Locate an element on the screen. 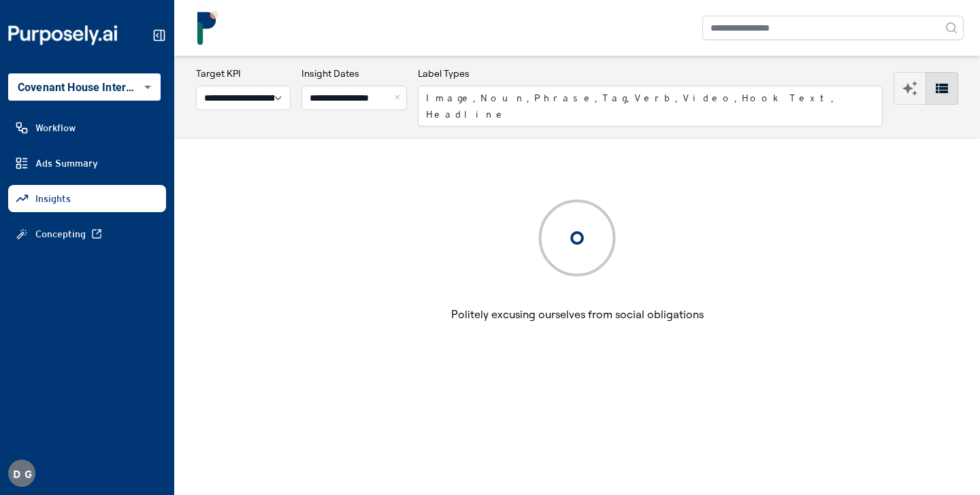 The image size is (980, 495). button: Image, Noun, Phrase, Tag, Verb, Video, Hook Text, Headline is located at coordinates (650, 106).